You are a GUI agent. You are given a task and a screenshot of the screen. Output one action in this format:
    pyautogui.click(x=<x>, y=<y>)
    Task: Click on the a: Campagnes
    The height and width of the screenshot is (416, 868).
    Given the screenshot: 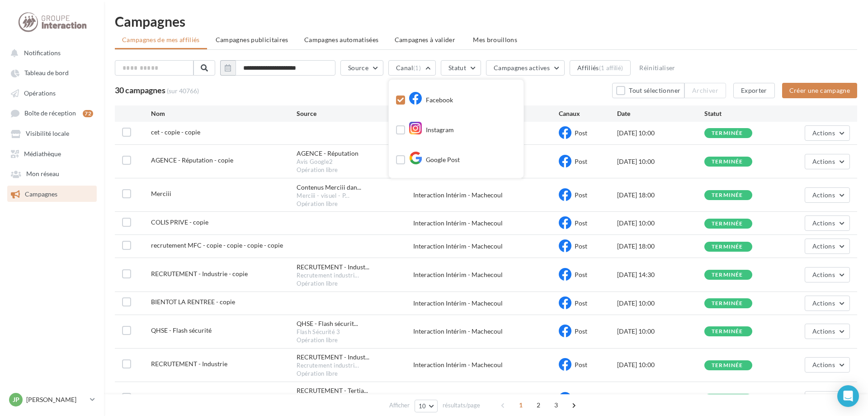 What is the action you would take?
    pyautogui.click(x=52, y=194)
    